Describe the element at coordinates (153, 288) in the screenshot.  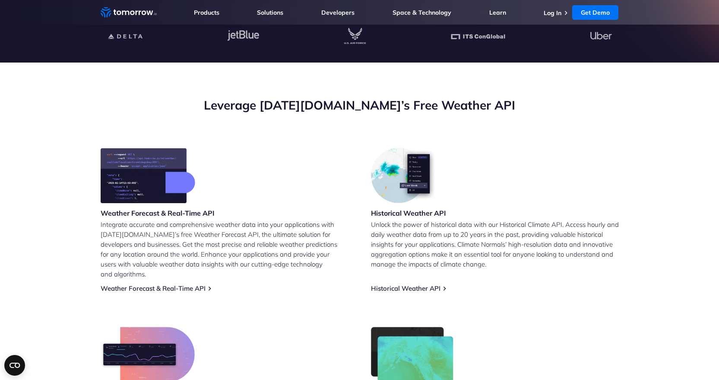
I see `a: Weather Forecast & Real-Time API` at that location.